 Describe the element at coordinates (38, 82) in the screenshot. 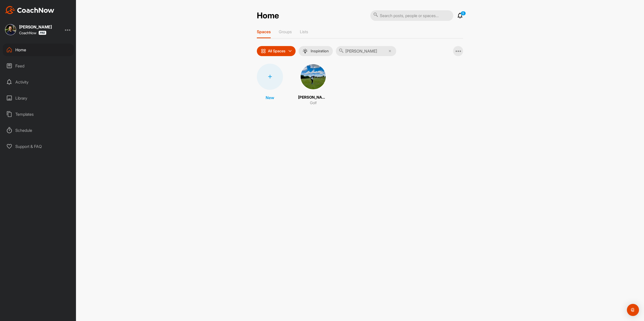

I see `div: Activity` at that location.